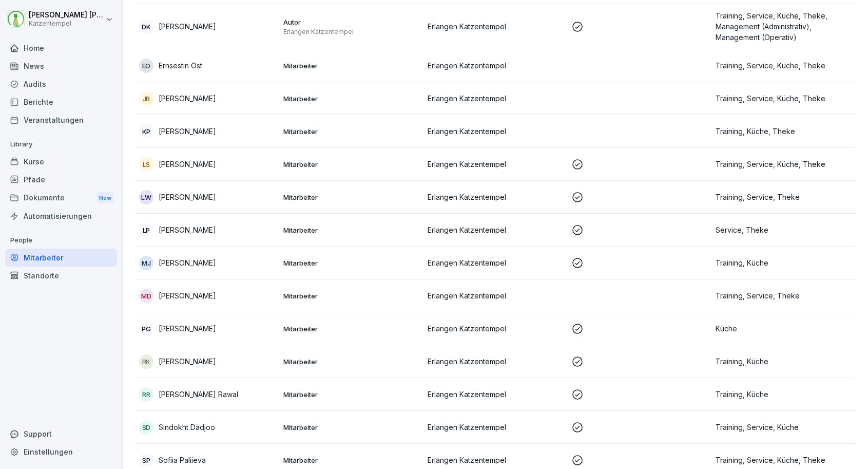 The width and height of the screenshot is (868, 469). I want to click on div: RR, so click(146, 395).